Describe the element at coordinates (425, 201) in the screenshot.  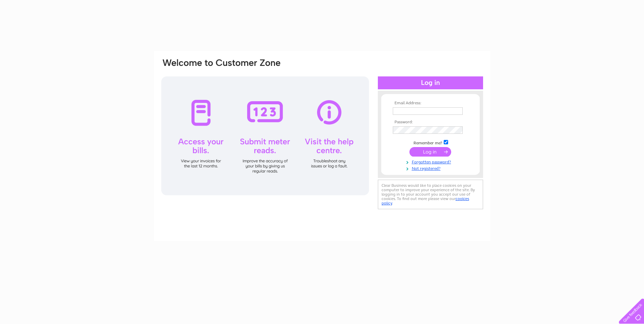
I see `a: cookies policy` at that location.